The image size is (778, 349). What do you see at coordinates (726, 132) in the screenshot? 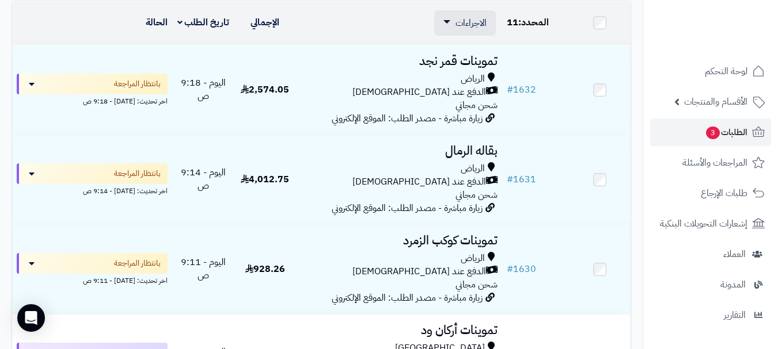
I see `span: الطلبات` at bounding box center [726, 132].